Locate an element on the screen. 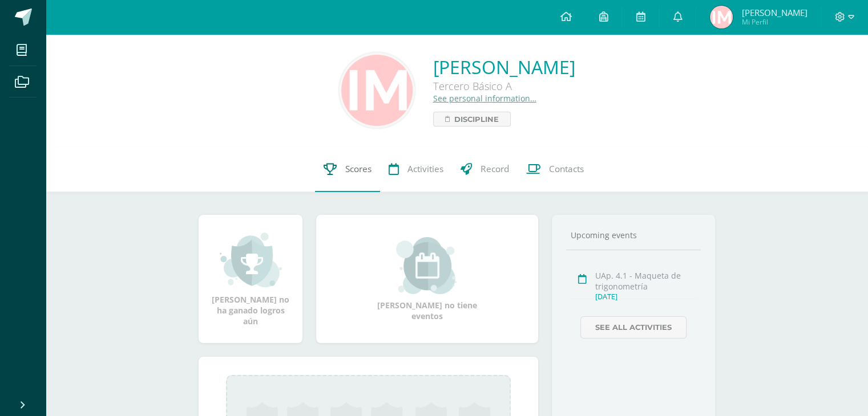 The image size is (868, 416). div: Upcoming events is located at coordinates (633, 235).